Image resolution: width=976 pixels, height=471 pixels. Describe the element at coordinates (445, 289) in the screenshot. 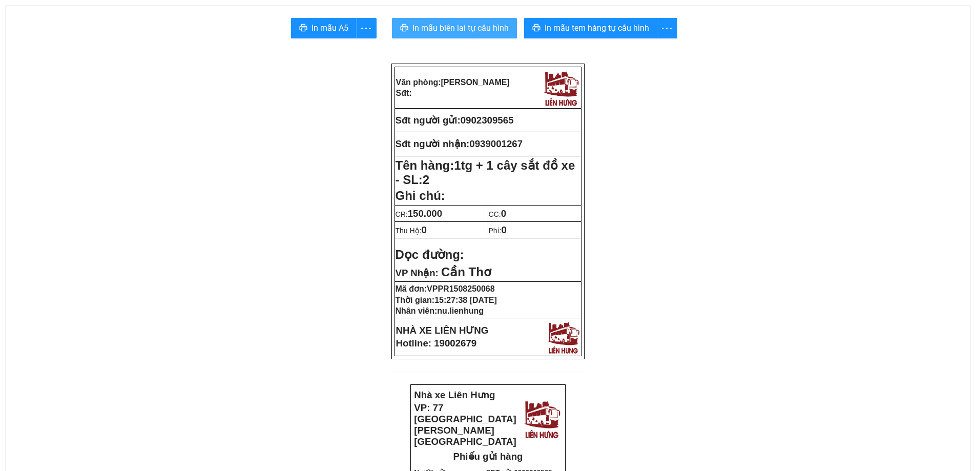

I see `strong: Mã đơn:` at that location.